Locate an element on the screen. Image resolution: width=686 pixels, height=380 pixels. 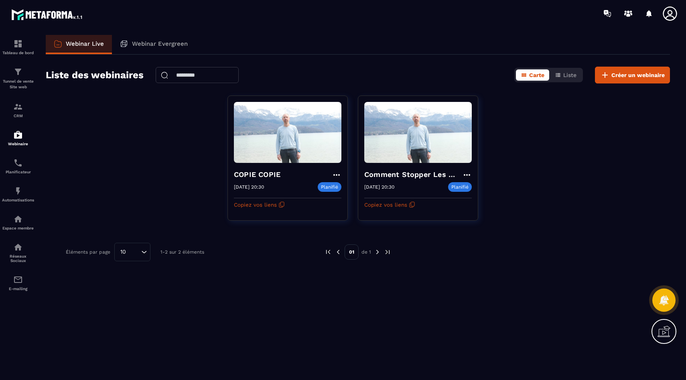
span: Créer un webinaire is located at coordinates (638, 75).